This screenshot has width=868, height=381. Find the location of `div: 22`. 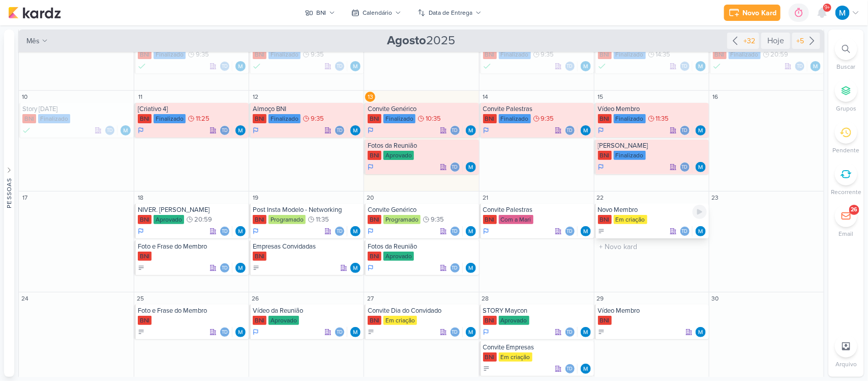

div: 22 is located at coordinates (600, 197).